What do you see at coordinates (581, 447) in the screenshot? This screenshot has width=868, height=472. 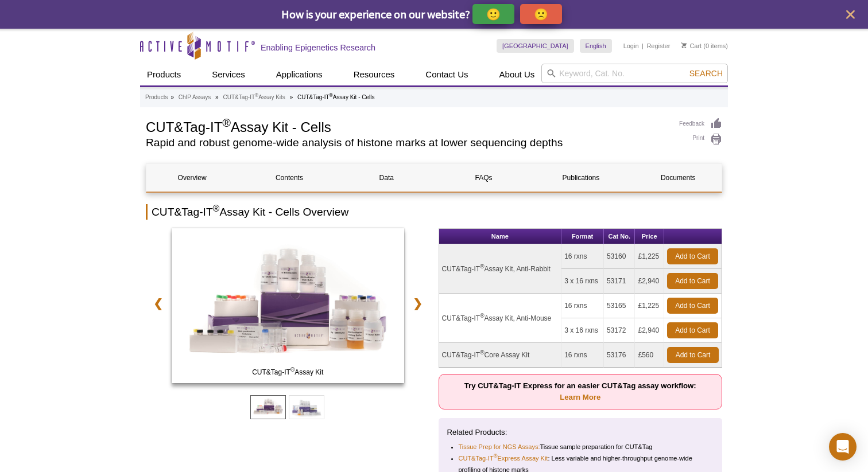 I see `li: Tissue sample preparation for CUT&Tag` at bounding box center [581, 447].